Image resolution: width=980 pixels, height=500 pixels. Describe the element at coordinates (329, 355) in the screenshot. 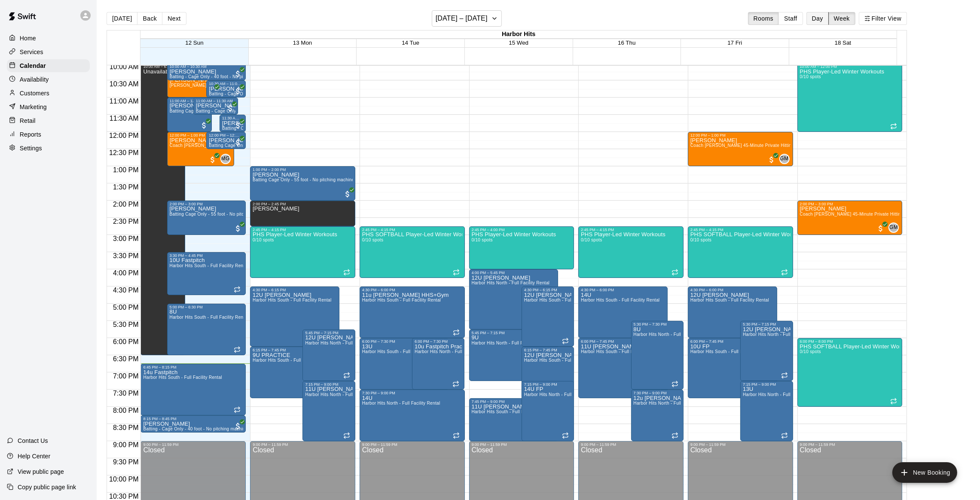

I see `div: 5:45 PM – 7:15 PM: 12U KELLER` at that location.